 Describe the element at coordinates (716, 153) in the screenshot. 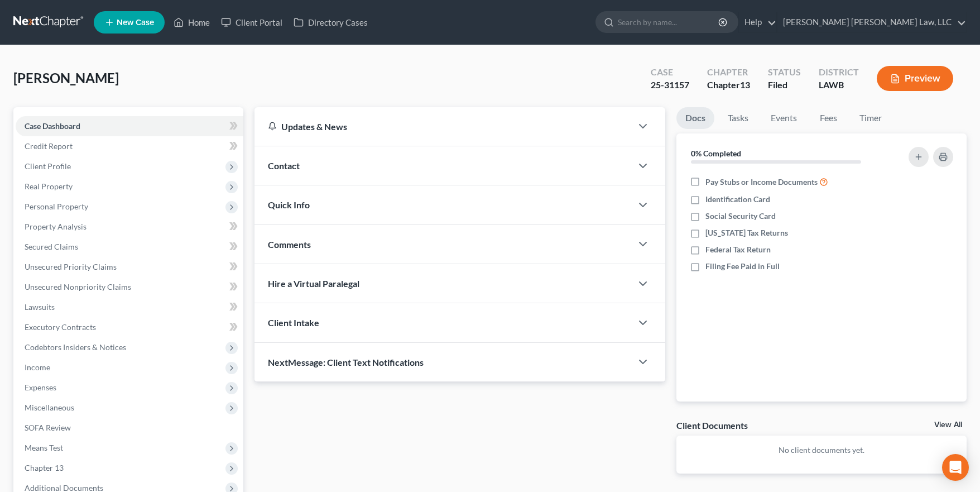

I see `strong: 0% Completed` at that location.